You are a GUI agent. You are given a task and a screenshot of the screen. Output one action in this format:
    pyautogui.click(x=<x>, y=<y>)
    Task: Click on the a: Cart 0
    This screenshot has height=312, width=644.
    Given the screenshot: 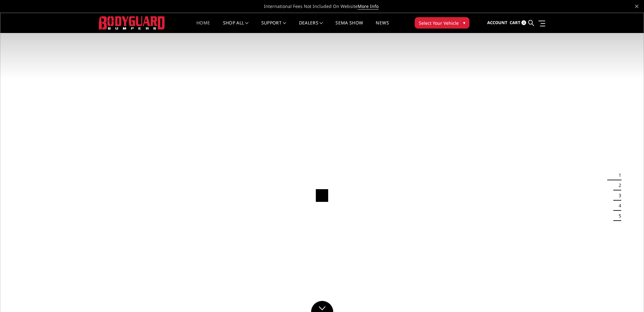 What is the action you would take?
    pyautogui.click(x=518, y=23)
    